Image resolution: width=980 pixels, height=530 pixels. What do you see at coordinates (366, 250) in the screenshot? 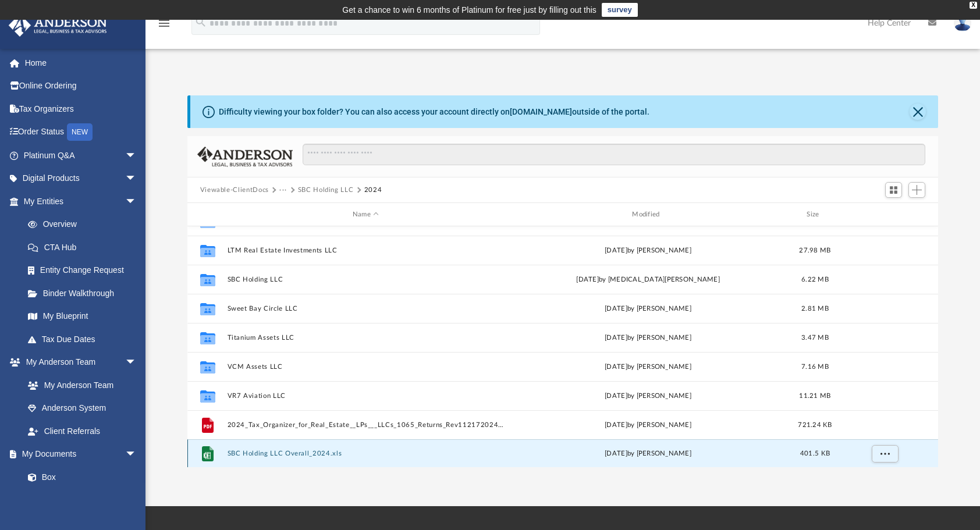
I see `button: LTM Real Estate Investments LLC` at bounding box center [366, 250].